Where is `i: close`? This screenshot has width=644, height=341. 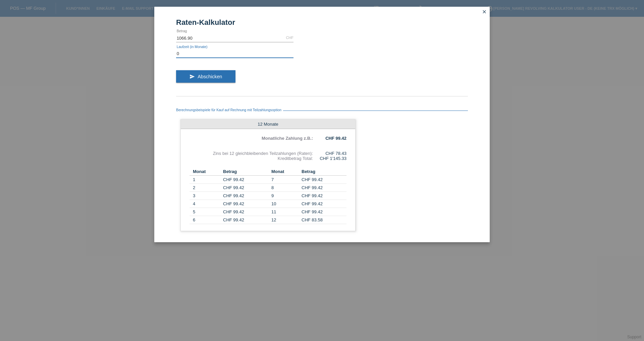 i: close is located at coordinates (485, 12).